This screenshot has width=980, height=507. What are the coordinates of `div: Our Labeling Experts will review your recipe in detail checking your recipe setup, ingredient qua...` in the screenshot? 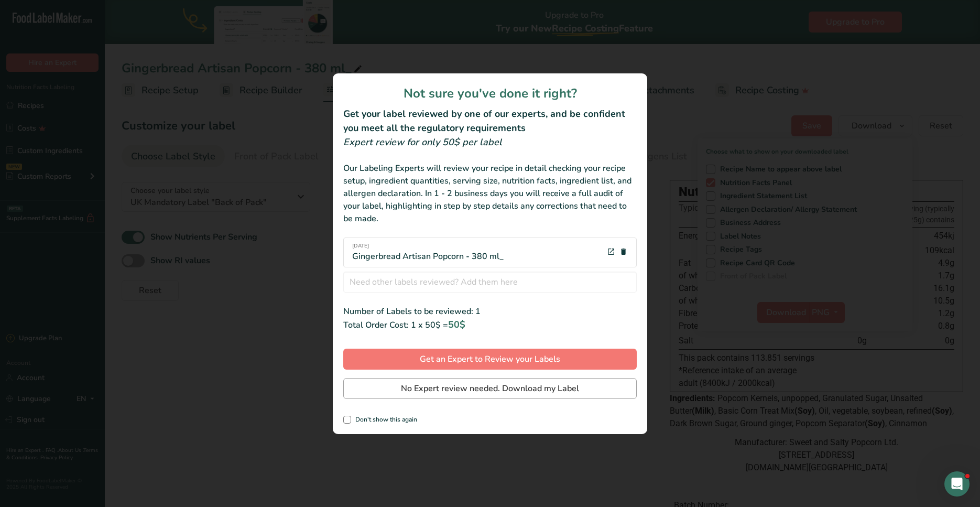 It's located at (490, 194).